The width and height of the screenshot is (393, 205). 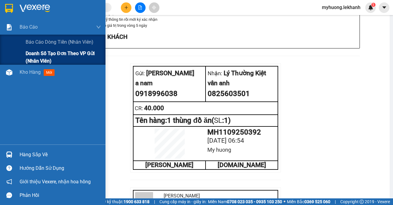 I want to click on span: Báo cáo, so click(x=29, y=27).